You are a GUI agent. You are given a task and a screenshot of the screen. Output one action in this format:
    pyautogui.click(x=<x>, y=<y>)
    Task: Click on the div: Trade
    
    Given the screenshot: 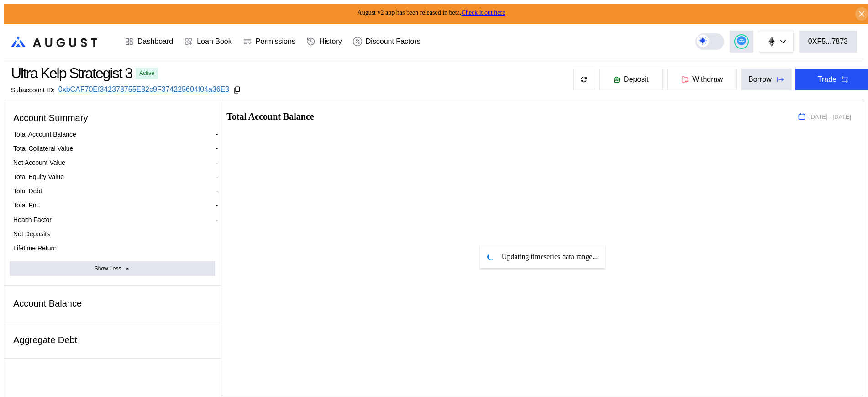 What is the action you would take?
    pyautogui.click(x=826, y=79)
    